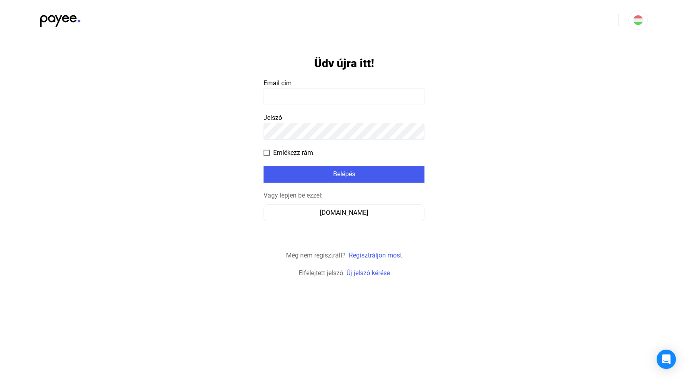  I want to click on div: Open Intercom Messenger, so click(667, 359).